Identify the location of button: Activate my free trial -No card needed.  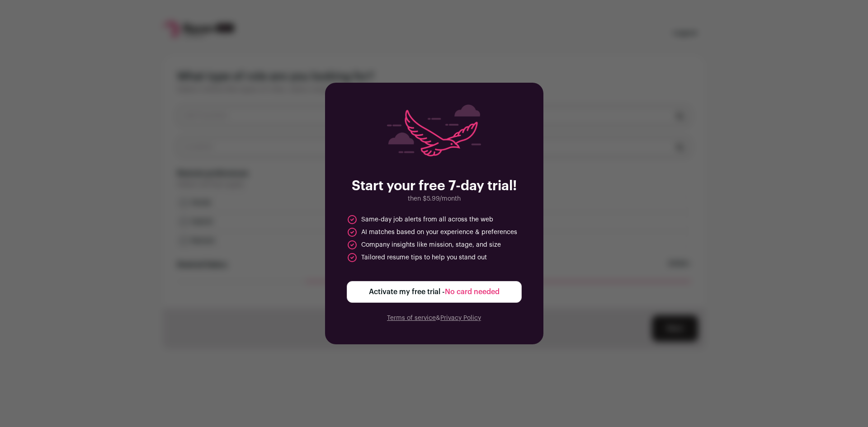
(434, 292).